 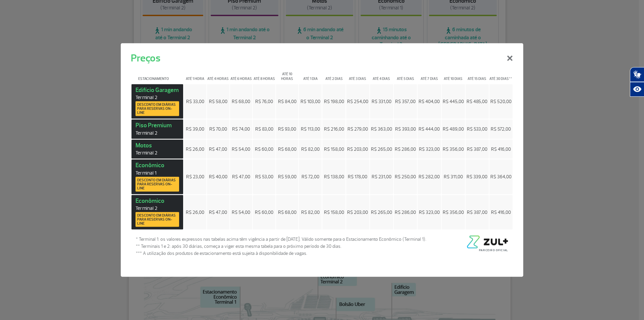 What do you see at coordinates (477, 101) in the screenshot?
I see `span: R$ 485,00` at bounding box center [477, 101].